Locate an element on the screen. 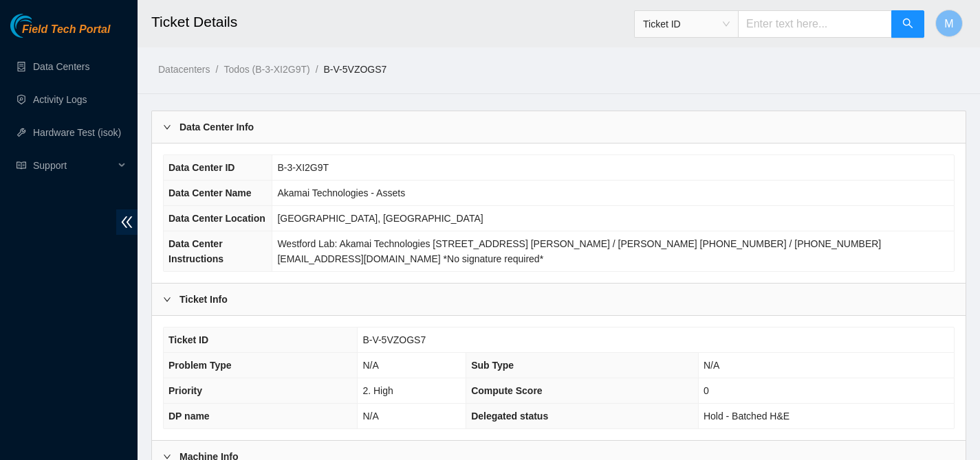  span: M is located at coordinates (949, 23).